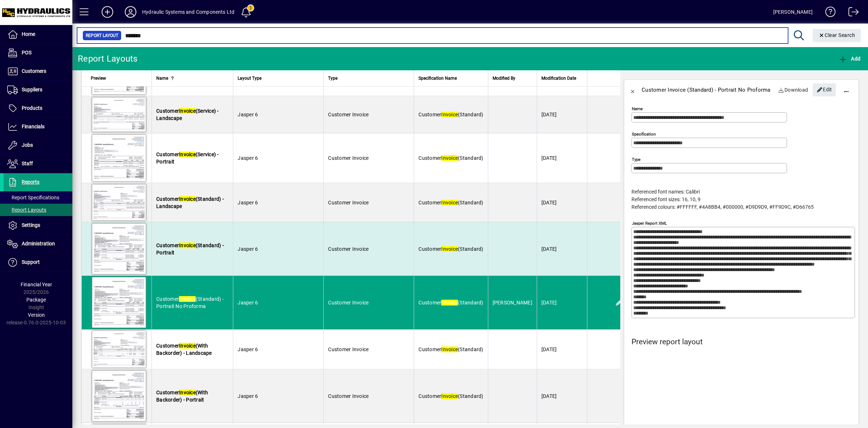 Image resolution: width=868 pixels, height=428 pixels. Describe the element at coordinates (837, 36) in the screenshot. I see `button: Clear` at that location.